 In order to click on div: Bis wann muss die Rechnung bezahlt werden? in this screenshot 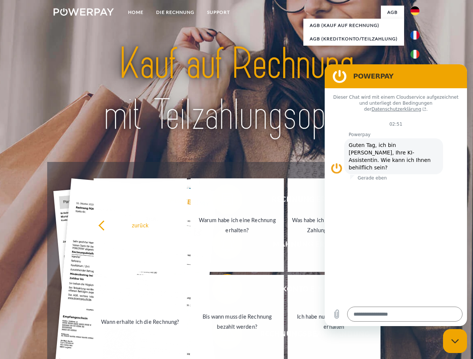, I will do `click(237, 322)`.